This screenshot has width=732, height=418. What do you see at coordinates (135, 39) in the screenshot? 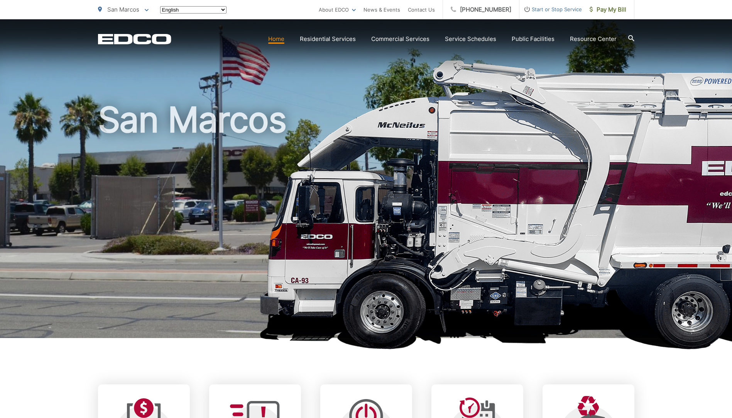
I see `a: EDCD logo. Return to the homepage.` at bounding box center [135, 39].